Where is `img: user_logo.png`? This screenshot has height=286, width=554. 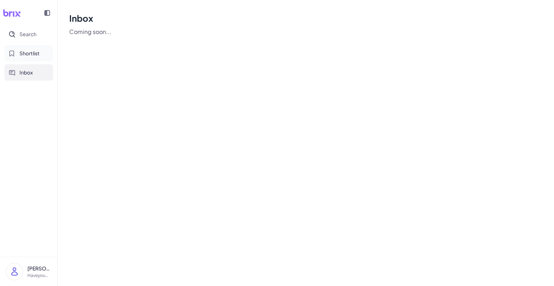 img: user_logo.png is located at coordinates (14, 271).